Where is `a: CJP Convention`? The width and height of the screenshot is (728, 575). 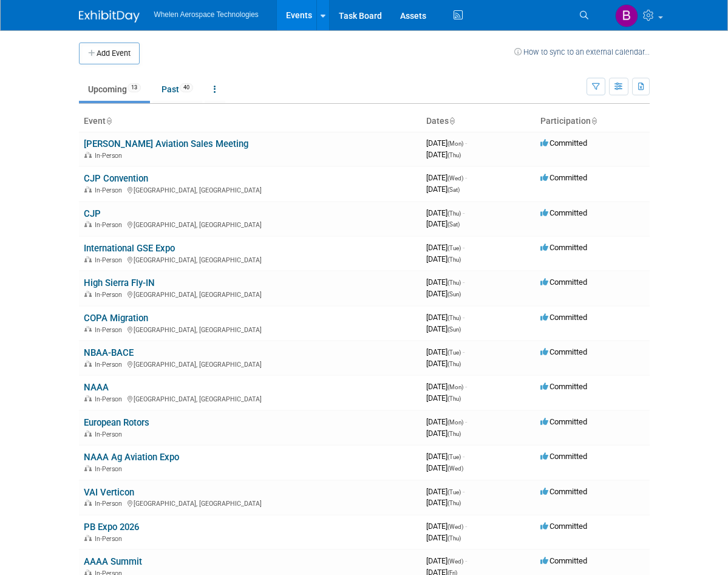
a: CJP Convention is located at coordinates (116, 179).